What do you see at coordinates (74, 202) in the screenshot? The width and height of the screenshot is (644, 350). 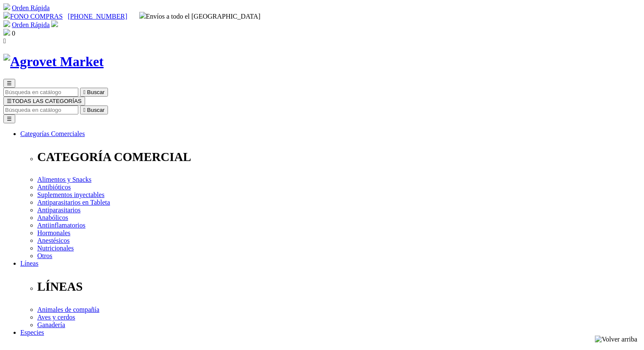 I see `a: Antiparasitarios en Tableta` at bounding box center [74, 202].